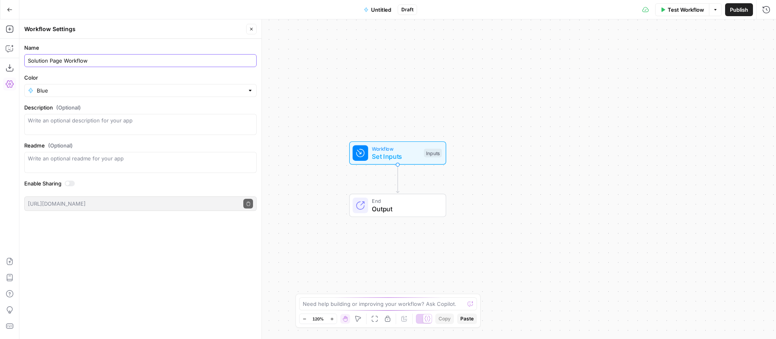 This screenshot has height=339, width=776. Describe the element at coordinates (682, 10) in the screenshot. I see `button: Test Workflow` at that location.